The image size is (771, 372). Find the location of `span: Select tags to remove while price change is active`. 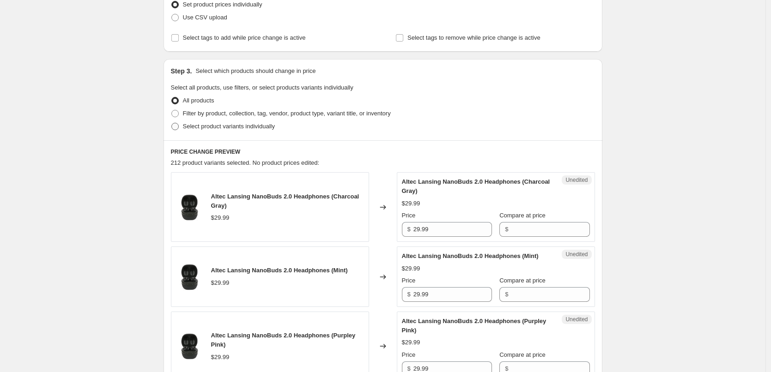

span: Select tags to remove while price change is active is located at coordinates (474, 37).